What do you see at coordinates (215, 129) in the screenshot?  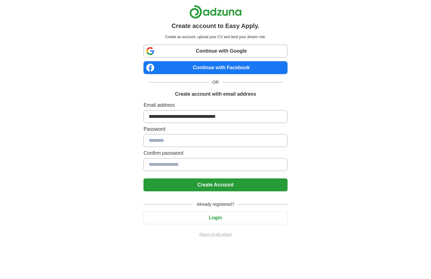 I see `label: Password` at bounding box center [215, 129].